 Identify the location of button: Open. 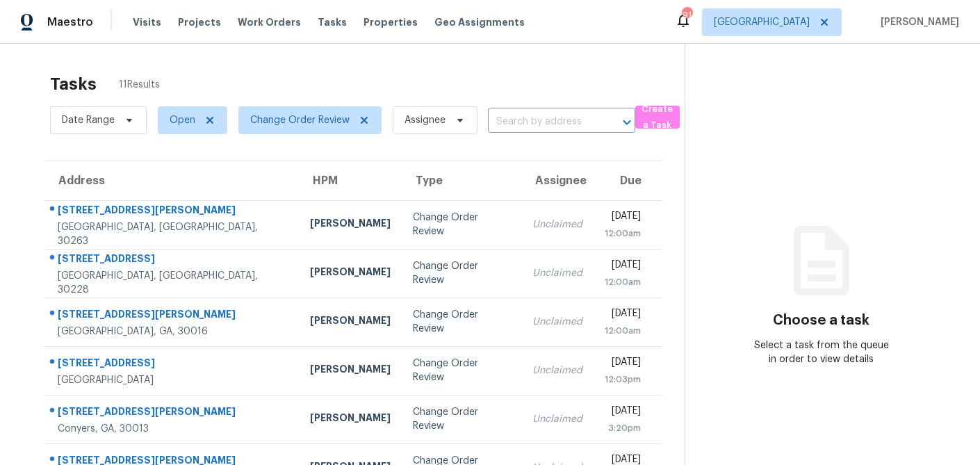
(627, 122).